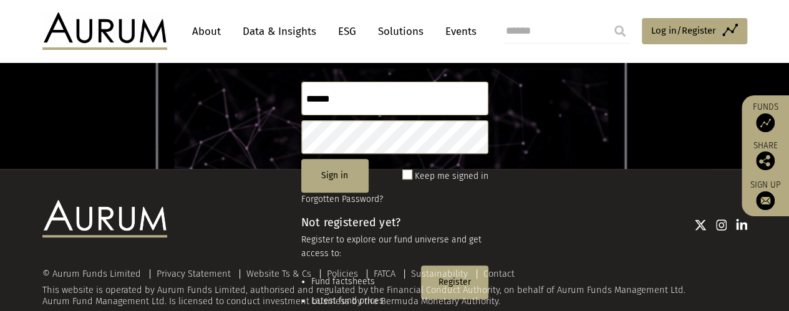 This screenshot has height=311, width=789. What do you see at coordinates (765, 201) in the screenshot?
I see `img: Sign up to our newsletter` at bounding box center [765, 201].